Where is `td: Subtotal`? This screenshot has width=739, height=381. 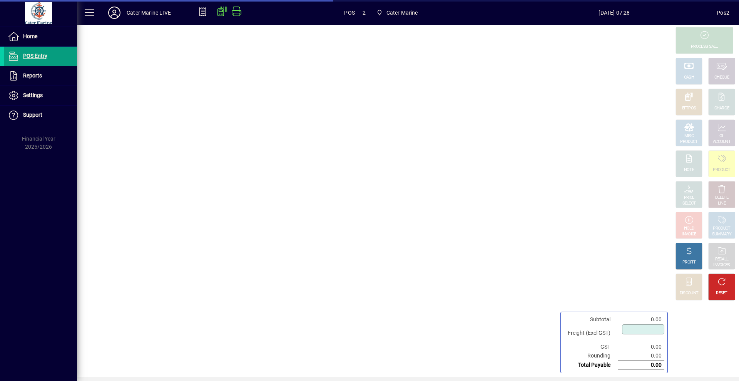 td: Subtotal is located at coordinates (591, 319).